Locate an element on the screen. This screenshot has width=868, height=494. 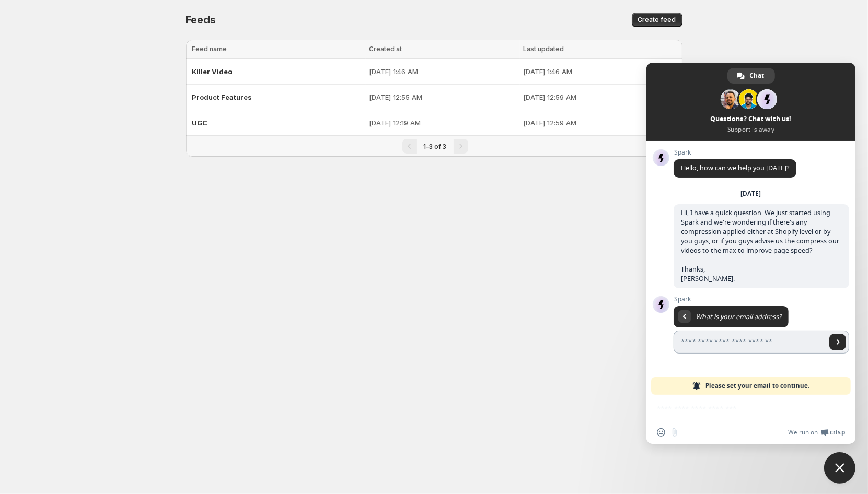
a: We run onCrisp is located at coordinates (816, 432).